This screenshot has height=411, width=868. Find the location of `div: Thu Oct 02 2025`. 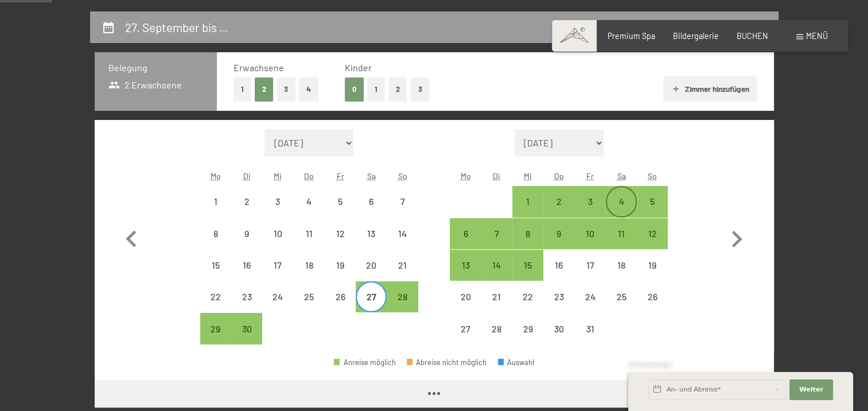

div: Thu Oct 02 2025 is located at coordinates (559, 202).